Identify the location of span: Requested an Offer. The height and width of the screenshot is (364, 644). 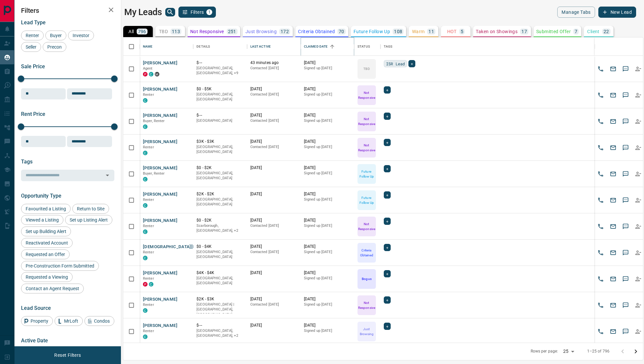
(45, 254).